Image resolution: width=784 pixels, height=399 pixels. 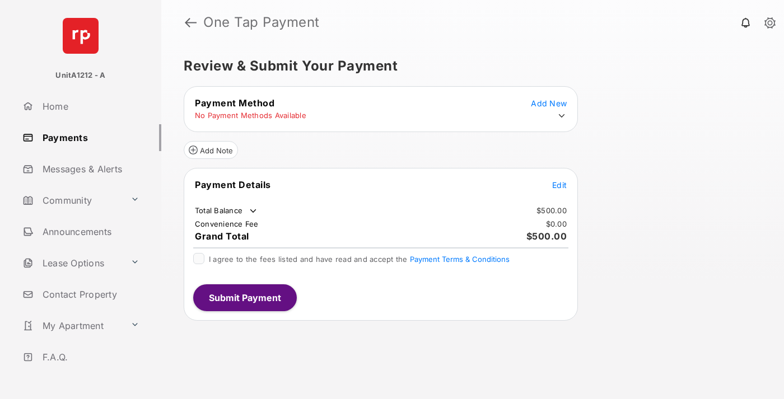 What do you see at coordinates (90, 357) in the screenshot?
I see `a: F.A.Q.` at bounding box center [90, 357].